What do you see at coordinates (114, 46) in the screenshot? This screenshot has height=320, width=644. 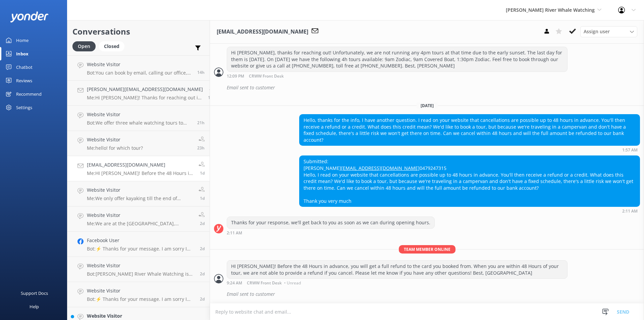 I see `a: Closed` at bounding box center [114, 46].